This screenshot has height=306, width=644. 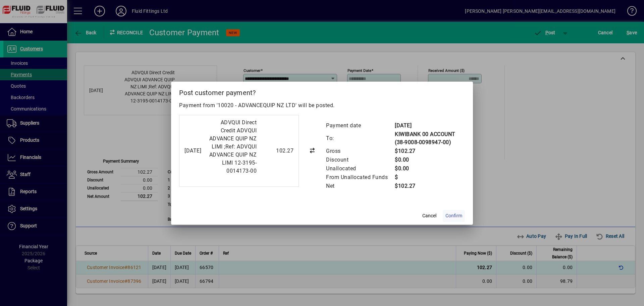 What do you see at coordinates (322, 91) in the screenshot?
I see `h2: Post customer payment?` at bounding box center [322, 91].